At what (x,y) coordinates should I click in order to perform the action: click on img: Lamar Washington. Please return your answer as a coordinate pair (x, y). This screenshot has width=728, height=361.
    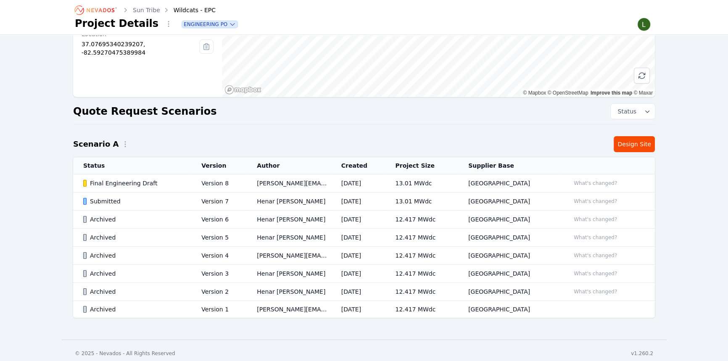
    Looking at the image, I should click on (644, 24).